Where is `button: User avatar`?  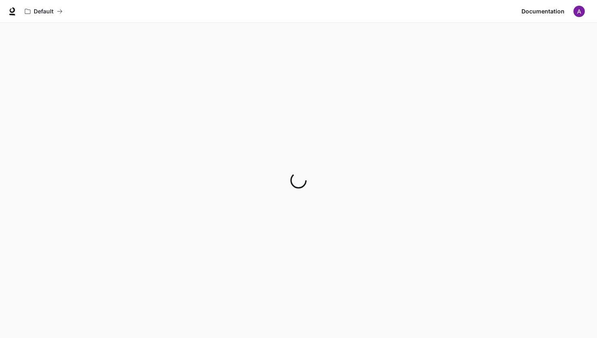
button: User avatar is located at coordinates (579, 11).